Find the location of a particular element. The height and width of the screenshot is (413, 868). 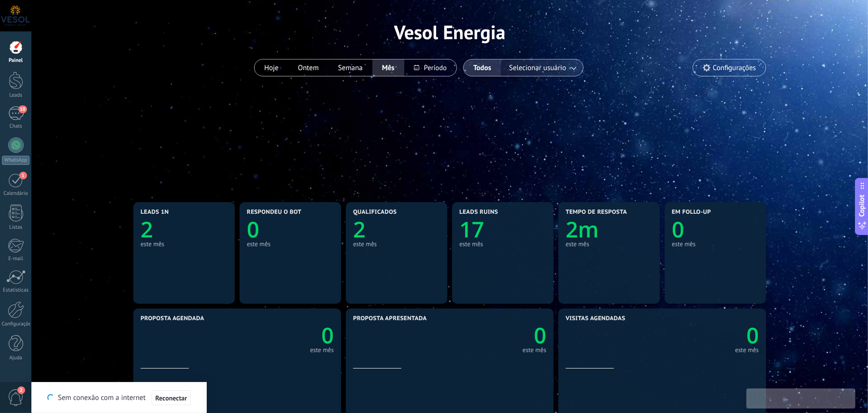

button: Selecionar usuário is located at coordinates (542, 68).